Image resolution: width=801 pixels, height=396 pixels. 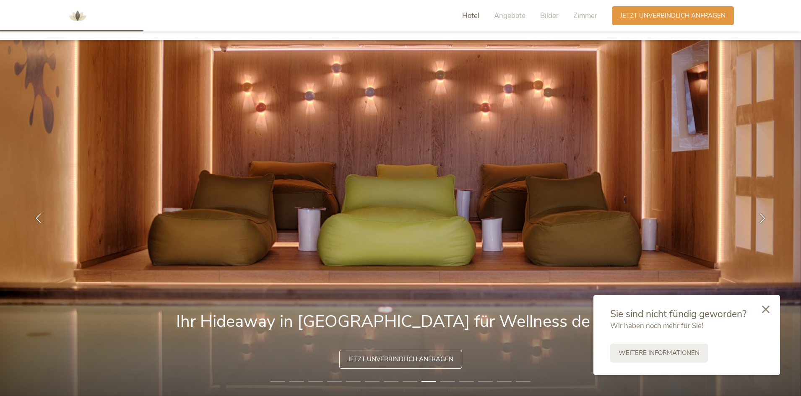 What do you see at coordinates (550, 16) in the screenshot?
I see `span: Bilder` at bounding box center [550, 16].